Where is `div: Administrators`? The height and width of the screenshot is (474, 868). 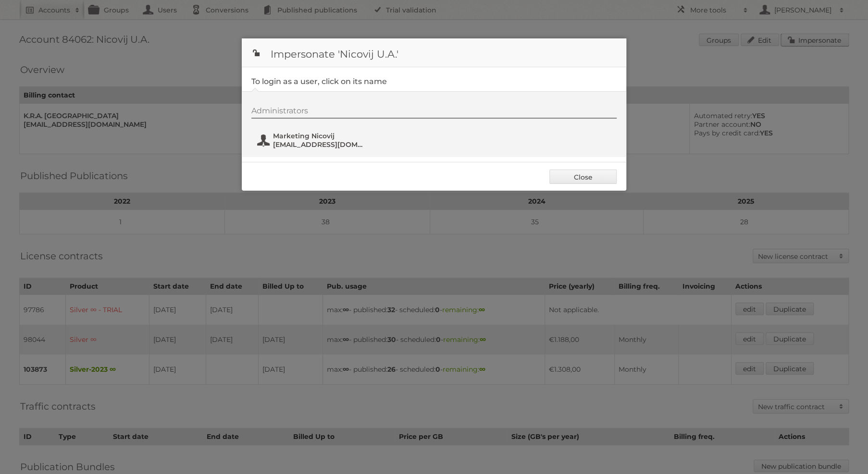 div: Administrators is located at coordinates (434, 113).